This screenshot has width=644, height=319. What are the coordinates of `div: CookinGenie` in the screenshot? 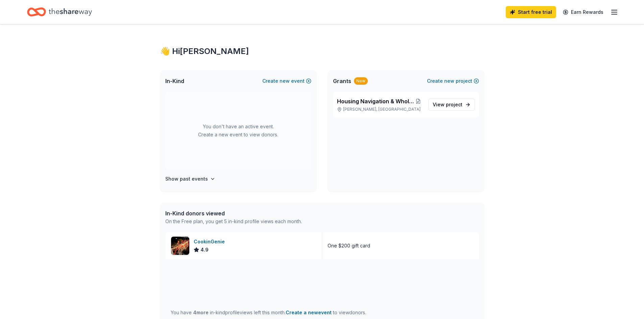 It's located at (211, 242).